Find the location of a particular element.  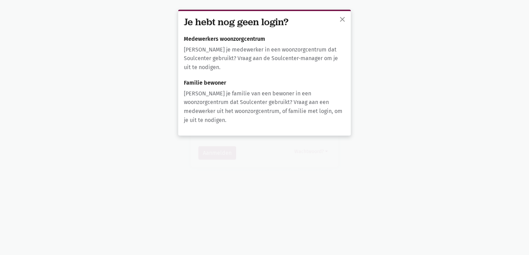

h3: Je hebt nog geen login? is located at coordinates (264, 22).